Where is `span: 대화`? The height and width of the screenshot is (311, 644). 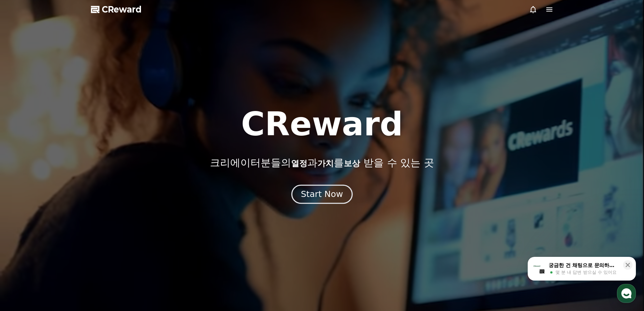
span: 대화 is located at coordinates (66, 228).